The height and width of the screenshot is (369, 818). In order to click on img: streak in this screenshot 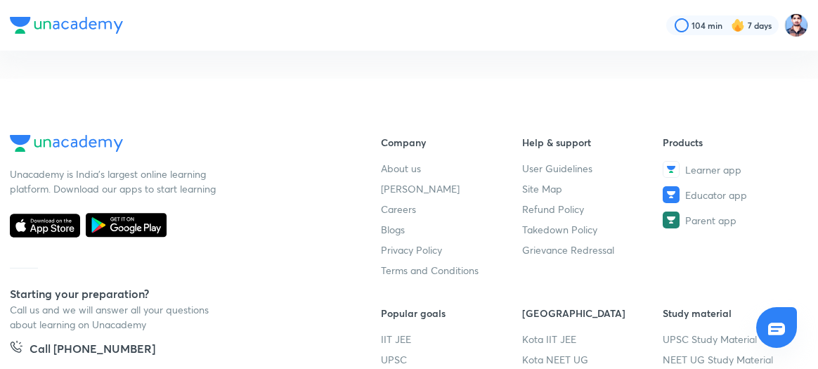, I will do `click(738, 25)`.